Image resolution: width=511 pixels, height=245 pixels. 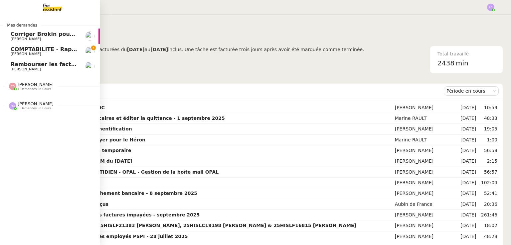 What do you see at coordinates (488, 194) in the screenshot?
I see `td: 52:41` at bounding box center [488, 194].